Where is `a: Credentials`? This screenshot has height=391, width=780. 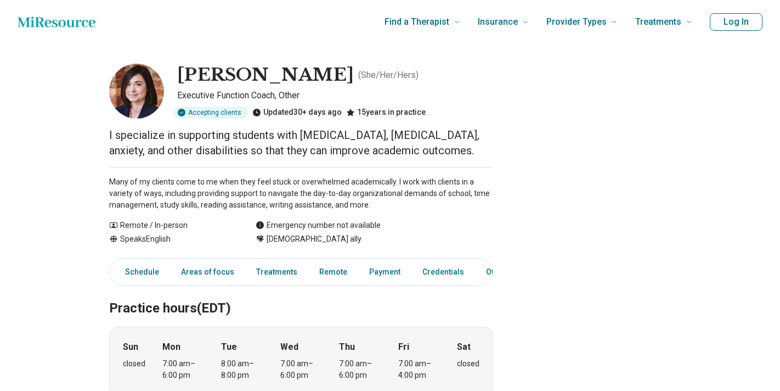 a: Credentials is located at coordinates (443, 272).